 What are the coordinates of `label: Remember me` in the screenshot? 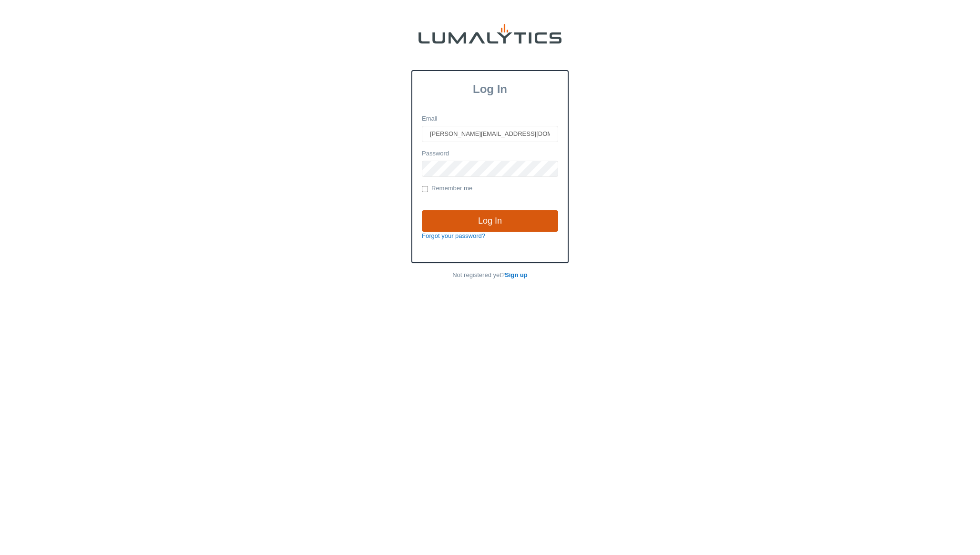 It's located at (447, 189).